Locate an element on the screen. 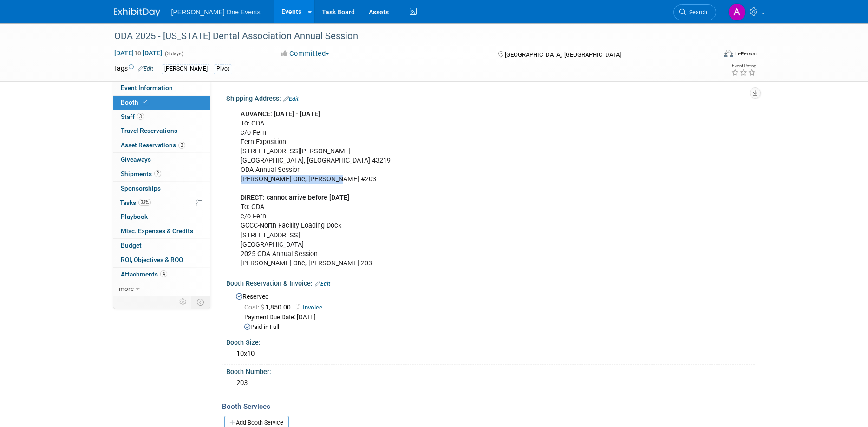 Image resolution: width=868 pixels, height=427 pixels. span: 2 is located at coordinates (157, 173).